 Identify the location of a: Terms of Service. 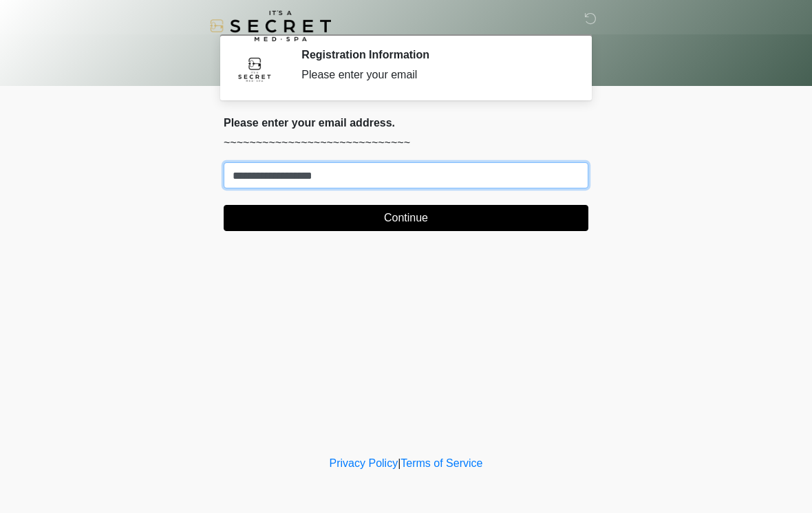
(441, 463).